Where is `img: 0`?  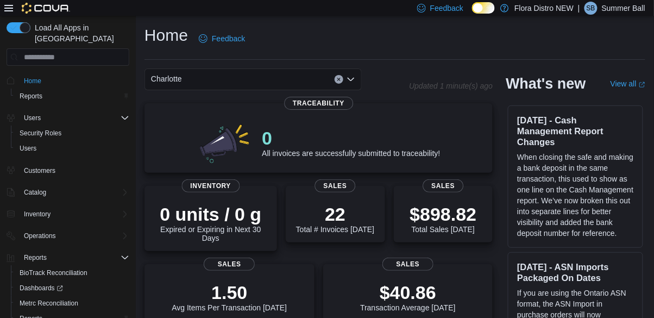
img: 0 is located at coordinates (226, 142).